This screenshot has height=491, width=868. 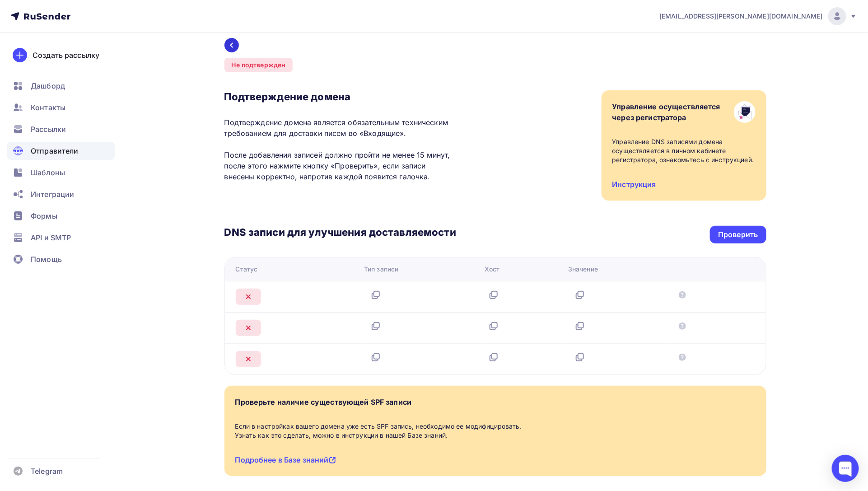 I want to click on div: Тип записи, so click(x=381, y=269).